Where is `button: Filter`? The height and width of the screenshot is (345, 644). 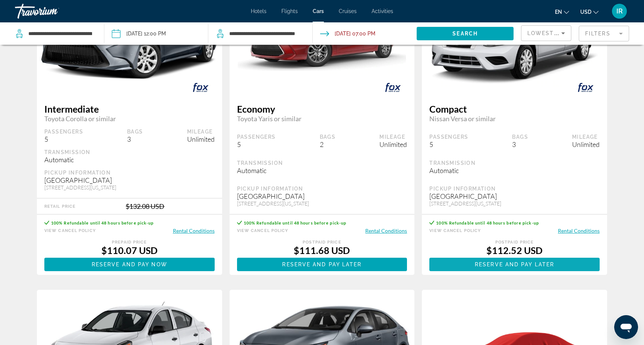
button: Filter is located at coordinates (604, 33).